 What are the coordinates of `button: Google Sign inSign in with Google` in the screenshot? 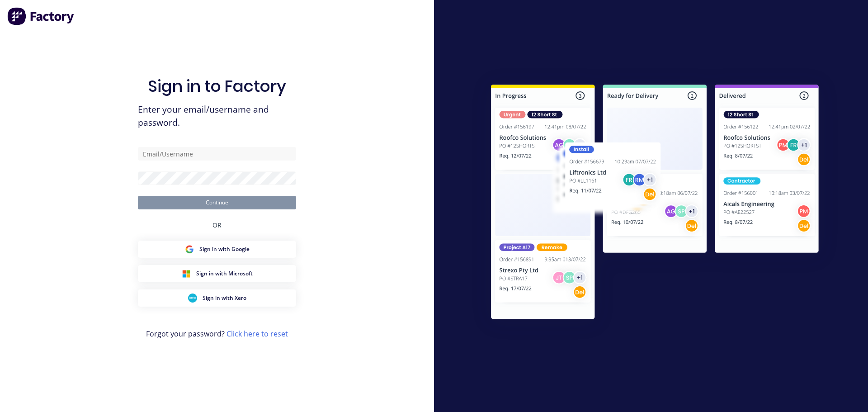 It's located at (217, 249).